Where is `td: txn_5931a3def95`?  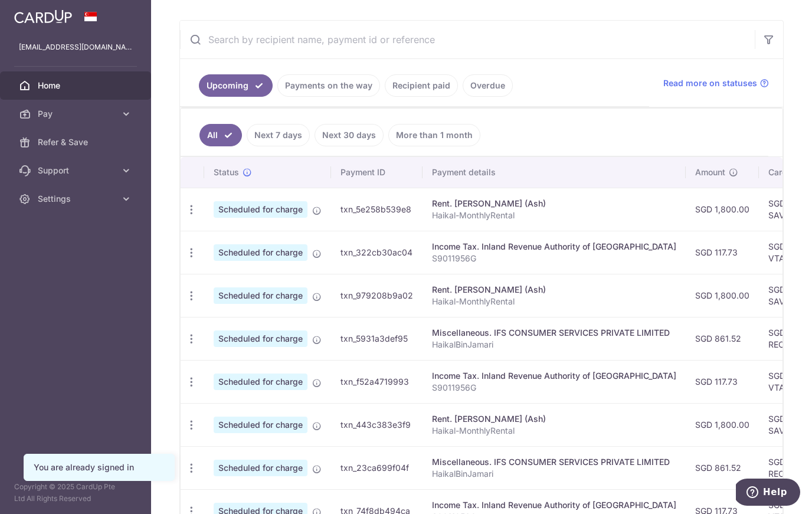 td: txn_5931a3def95 is located at coordinates (377, 338).